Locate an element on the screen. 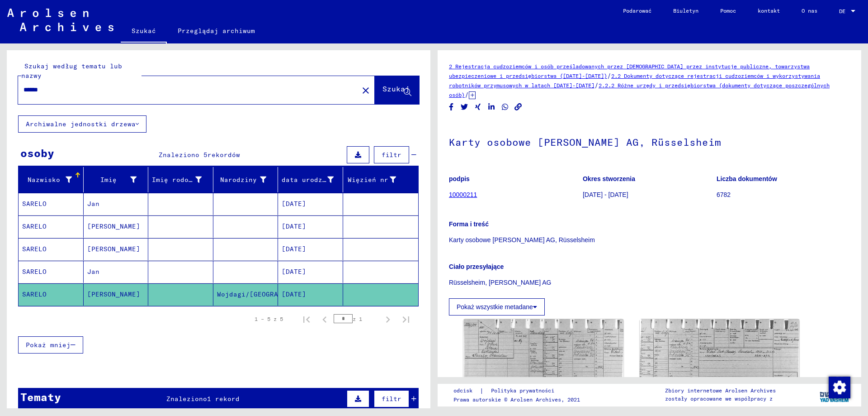 Image resolution: width=868 pixels, height=416 pixels. font: Podarować is located at coordinates (637, 10).